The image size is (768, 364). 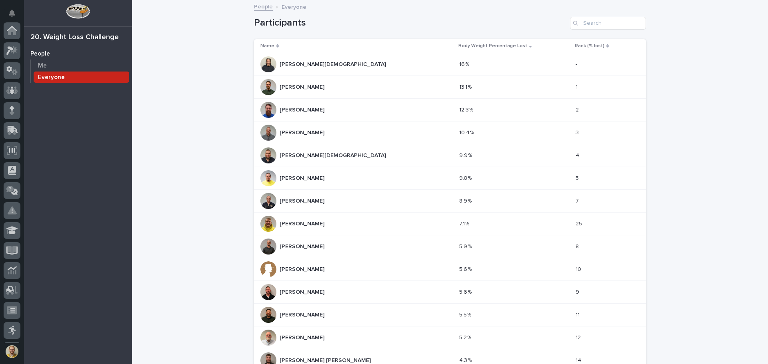 What do you see at coordinates (608, 23) in the screenshot?
I see `input: Search` at bounding box center [608, 23].